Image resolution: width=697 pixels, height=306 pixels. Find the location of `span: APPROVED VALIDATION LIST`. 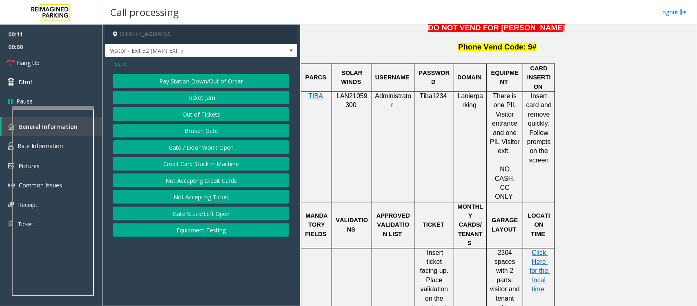

span: APPROVED VALIDATION LIST is located at coordinates (394, 224).